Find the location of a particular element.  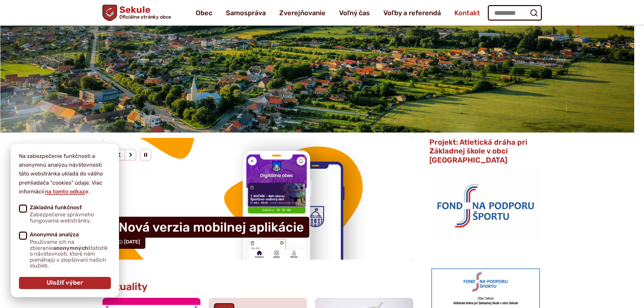

span: Základná funkčnosť is located at coordinates (70, 214).